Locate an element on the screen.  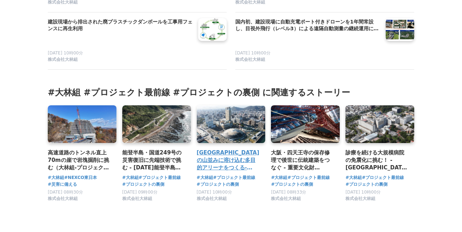
a: 建設現場から排出された廃プラスチックダンボールを工事用フェンスに再生利用 is located at coordinates (120, 26).